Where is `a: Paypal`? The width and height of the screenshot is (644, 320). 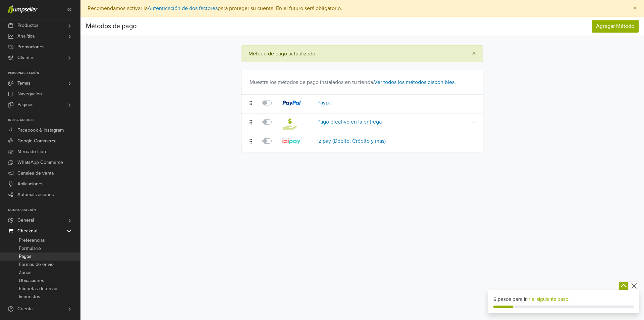
a: Paypal is located at coordinates (325, 103).